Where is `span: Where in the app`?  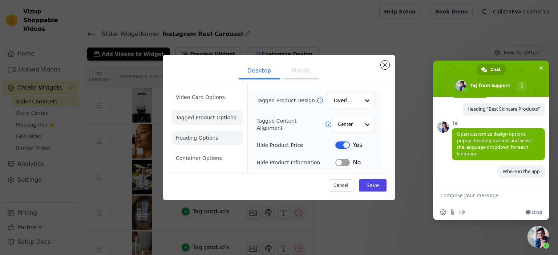 span: Where in the app is located at coordinates (521, 171).